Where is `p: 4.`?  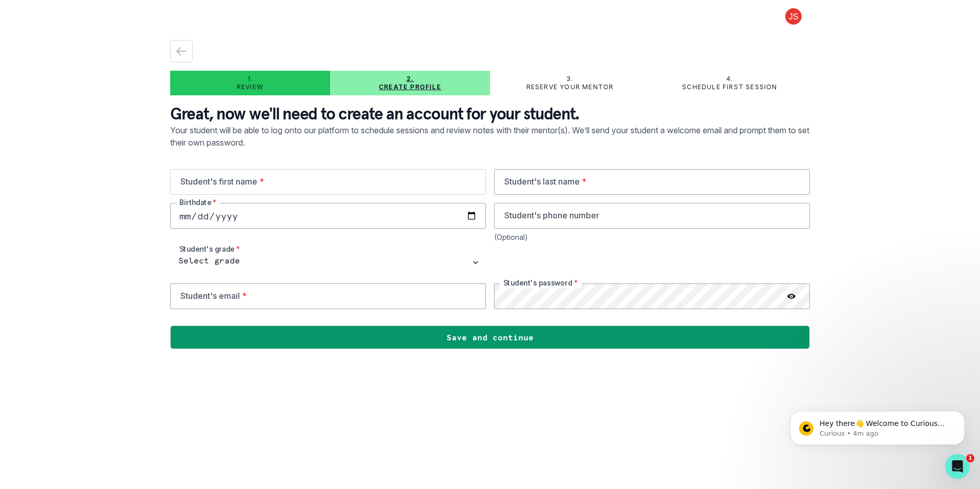 p: 4. is located at coordinates (729, 79).